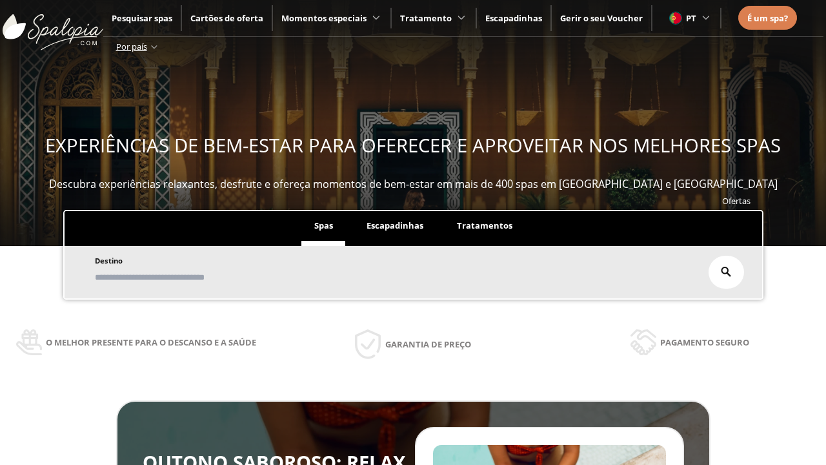 The image size is (826, 465). Describe the element at coordinates (108, 260) in the screenshot. I see `span: Destino` at that location.